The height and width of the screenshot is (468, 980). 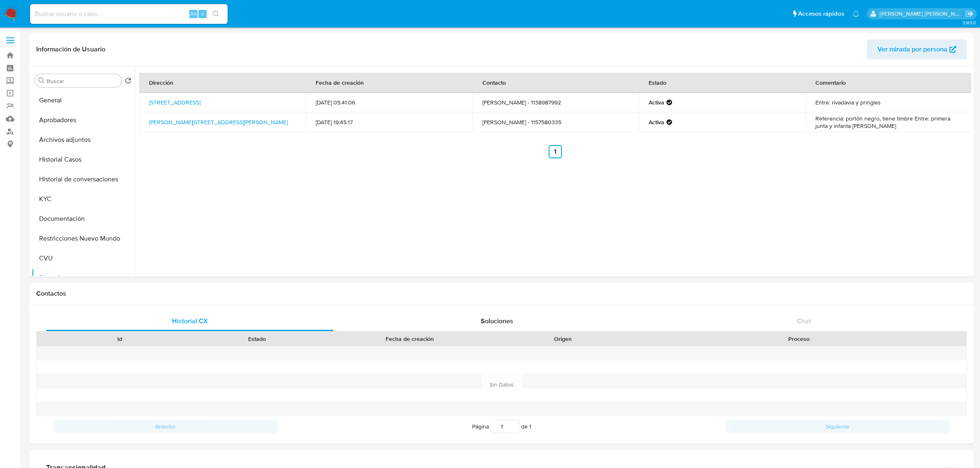 What do you see at coordinates (216, 14) in the screenshot?
I see `button: search-icon` at bounding box center [216, 14].